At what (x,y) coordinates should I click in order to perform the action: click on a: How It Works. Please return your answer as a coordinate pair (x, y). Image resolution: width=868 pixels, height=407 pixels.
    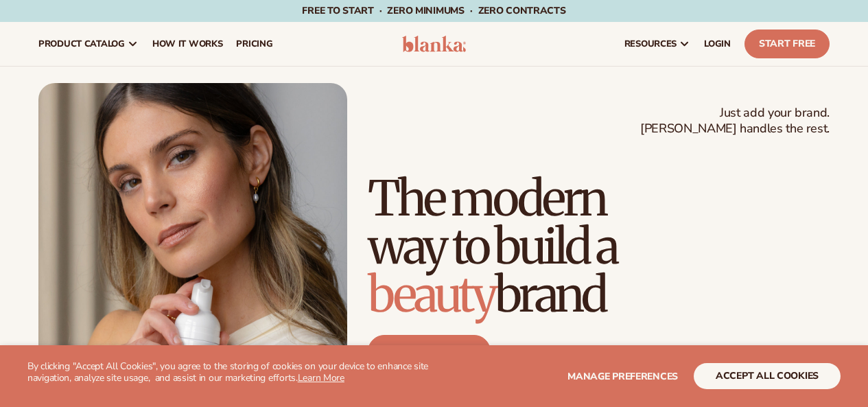
    Looking at the image, I should click on (188, 44).